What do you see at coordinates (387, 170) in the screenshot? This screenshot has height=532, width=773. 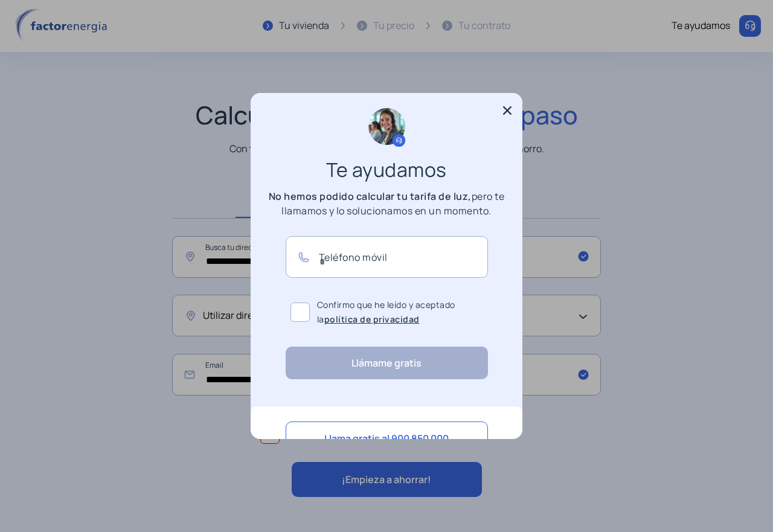 I see `h3: Te ayudamos` at bounding box center [387, 170].